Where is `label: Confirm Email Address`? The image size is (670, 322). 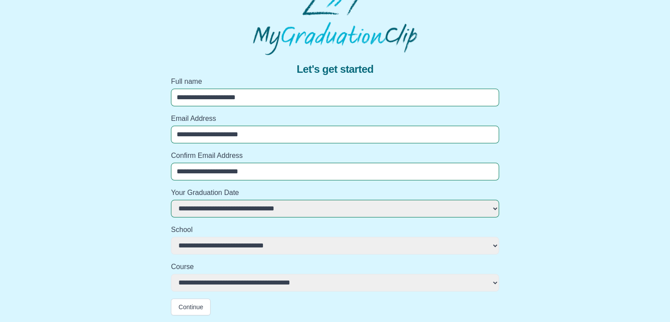 label: Confirm Email Address is located at coordinates (335, 156).